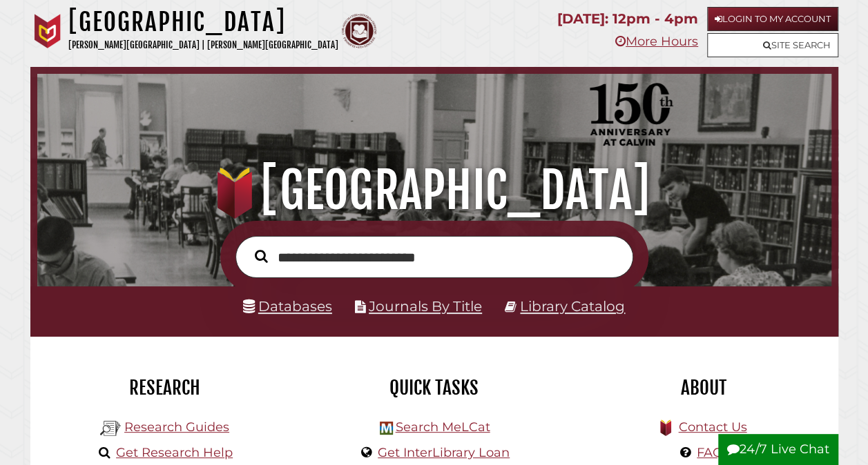  I want to click on a: Get Research Help, so click(174, 453).